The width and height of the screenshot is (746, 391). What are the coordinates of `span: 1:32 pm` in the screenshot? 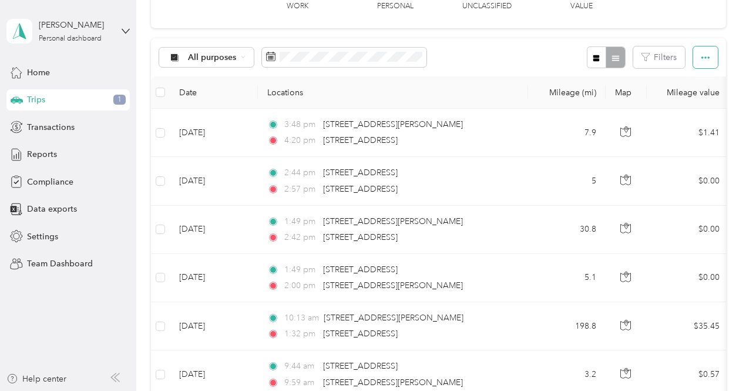 It's located at (301, 334).